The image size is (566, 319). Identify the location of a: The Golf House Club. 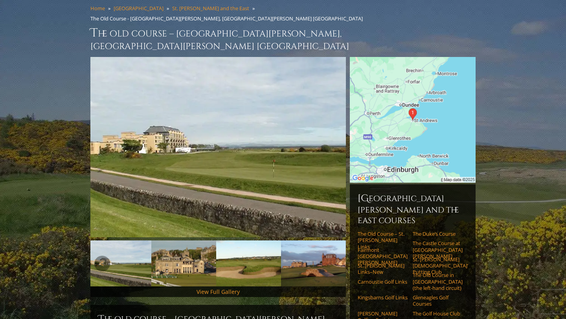
(437, 313).